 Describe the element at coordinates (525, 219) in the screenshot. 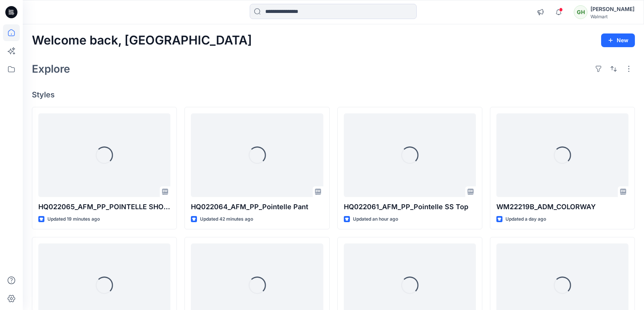

I see `p: Updated a day ago` at that location.